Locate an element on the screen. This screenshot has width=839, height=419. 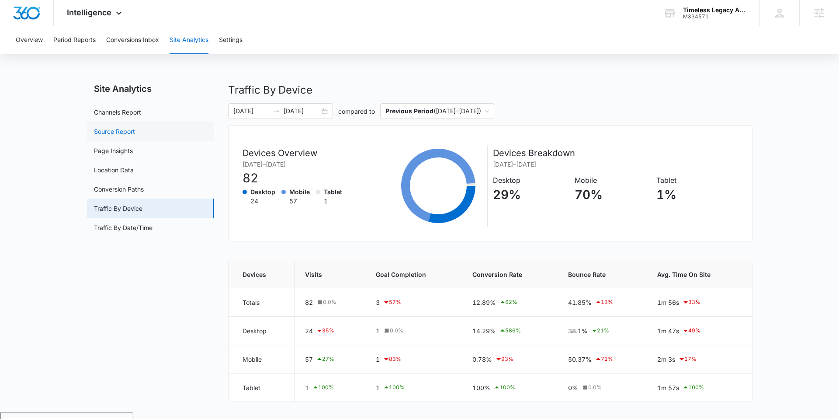
p: Devices Breakdown is located at coordinates (616, 153).